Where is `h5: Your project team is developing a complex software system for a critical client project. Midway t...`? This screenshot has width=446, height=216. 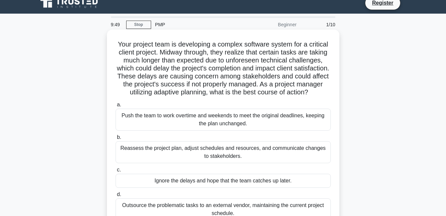 h5: Your project team is developing a complex software system for a critical client project. Midway t... is located at coordinates (223, 68).